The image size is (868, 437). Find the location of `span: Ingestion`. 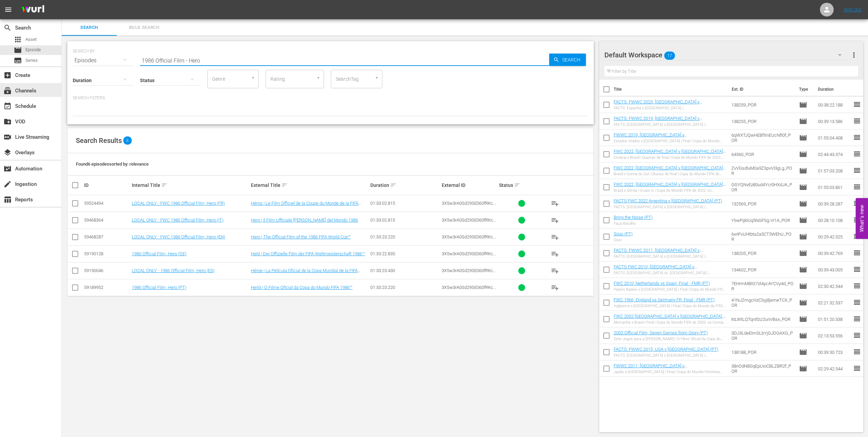

span: Ingestion is located at coordinates (8, 184).